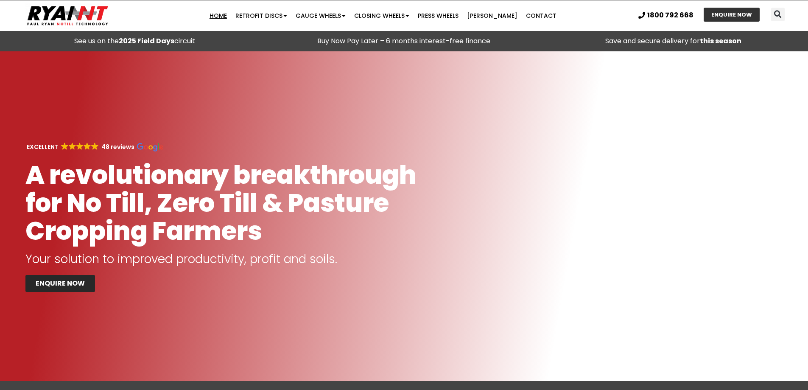  I want to click on span: 1800 792 668, so click(670, 15).